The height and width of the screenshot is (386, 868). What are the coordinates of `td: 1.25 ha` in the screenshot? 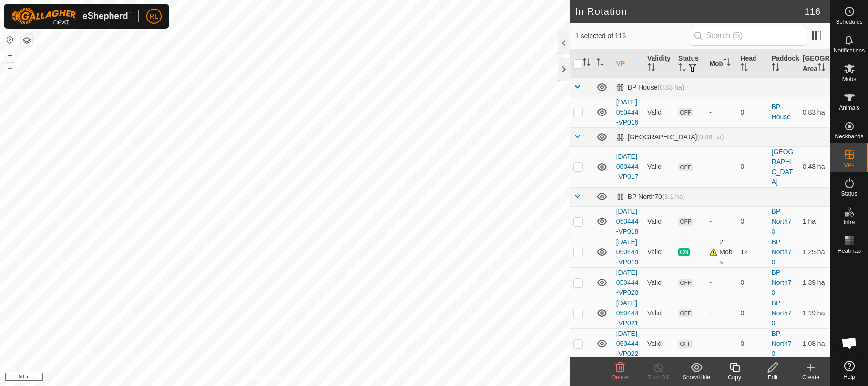 It's located at (814, 252).